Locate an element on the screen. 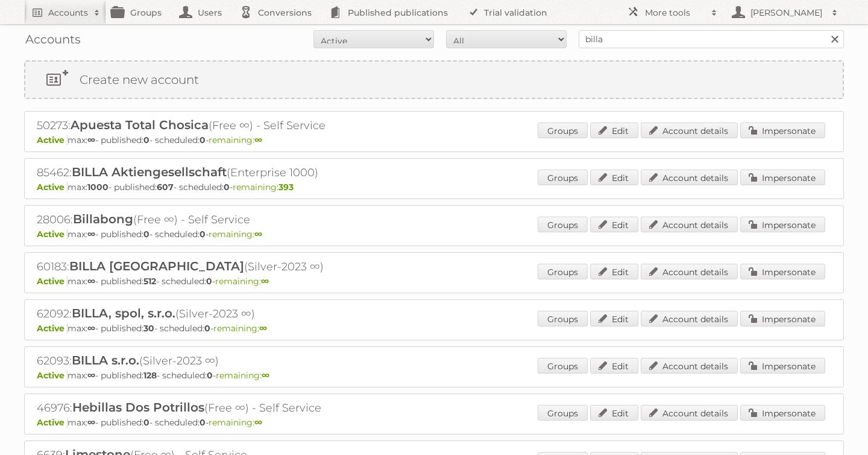 The height and width of the screenshot is (455, 868). h2: 46976: (Free ∞) - Self Service is located at coordinates (248, 408).